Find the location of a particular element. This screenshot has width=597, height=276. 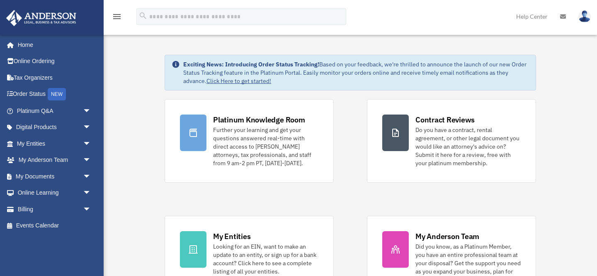

a: Tax Organizers is located at coordinates (55, 78).